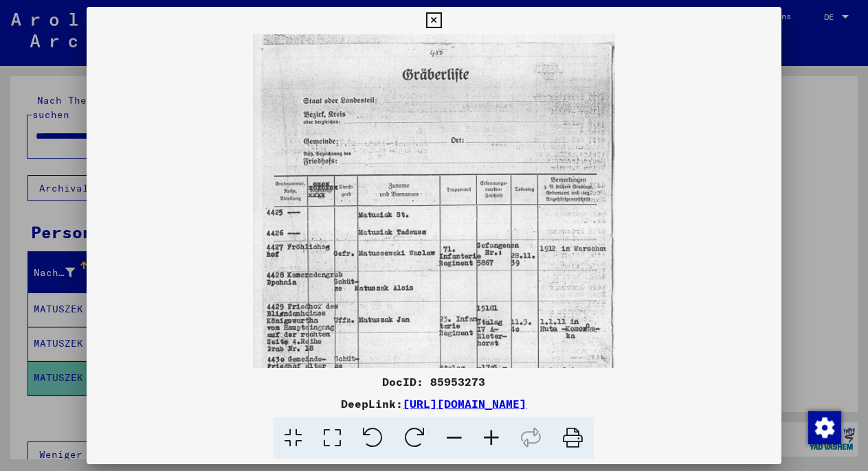 The width and height of the screenshot is (868, 471). I want to click on div: DeepLink:, so click(434, 404).